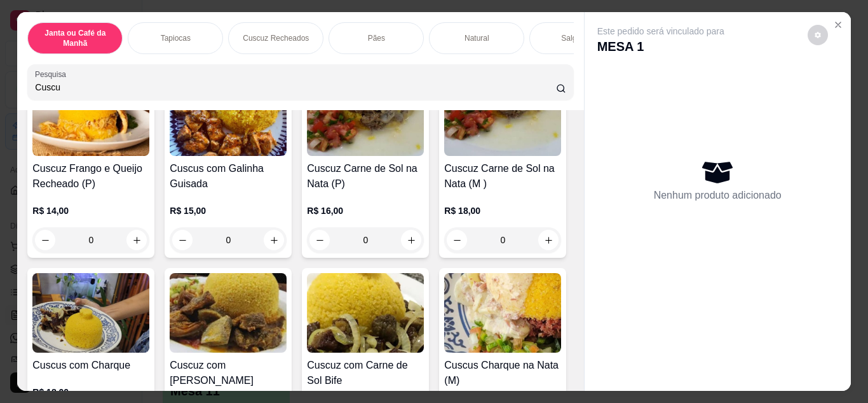  Describe the element at coordinates (91, 210) in the screenshot. I see `p: R$ 14,00` at that location.